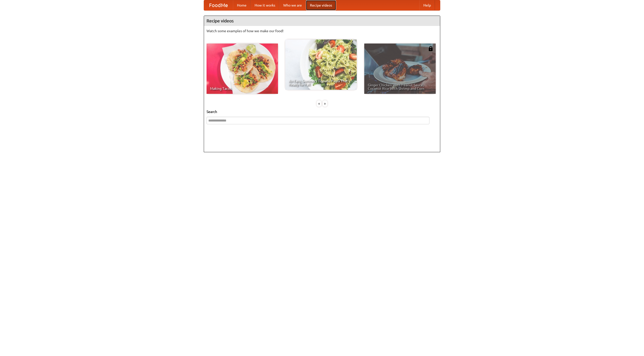 The height and width of the screenshot is (356, 644). Describe the element at coordinates (321, 64) in the screenshot. I see `a: An Easy, Summery Tomato Pasta That's Ready for Fall` at that location.